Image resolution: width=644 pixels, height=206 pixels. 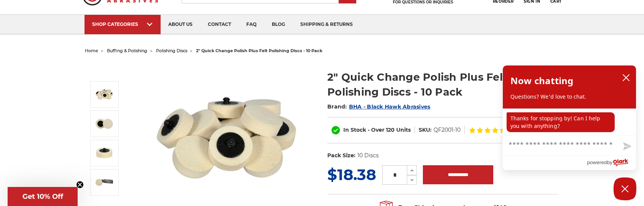 What do you see at coordinates (104, 94) in the screenshot?
I see `img: 2" Roloc Polishing Felt Discs` at bounding box center [104, 94].